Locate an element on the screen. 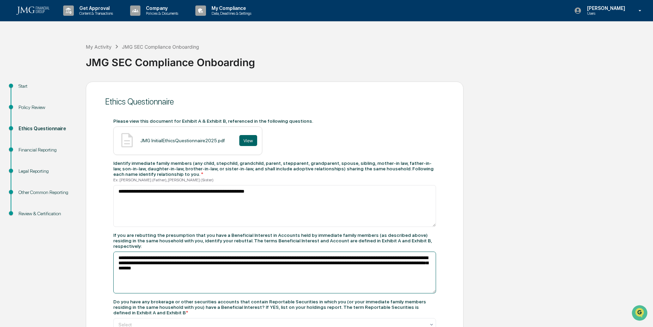 This screenshot has width=653, height=327. a: 🔎Data Lookup is located at coordinates (25, 103).